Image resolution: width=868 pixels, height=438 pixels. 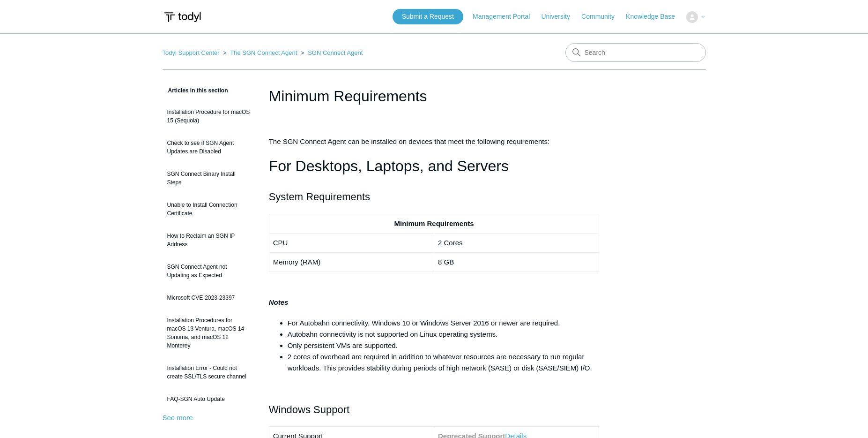 What do you see at coordinates (516, 261) in the screenshot?
I see `td: 8 GB` at bounding box center [516, 261].